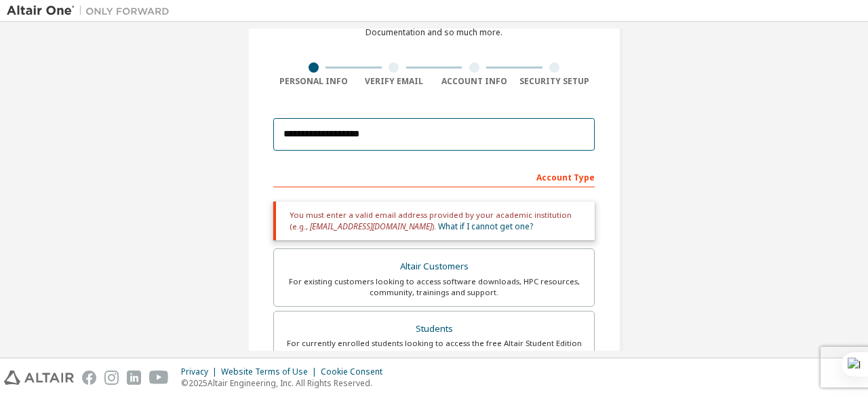 This screenshot has width=868, height=397. Describe the element at coordinates (92, 11) in the screenshot. I see `img: Altair One` at that location.